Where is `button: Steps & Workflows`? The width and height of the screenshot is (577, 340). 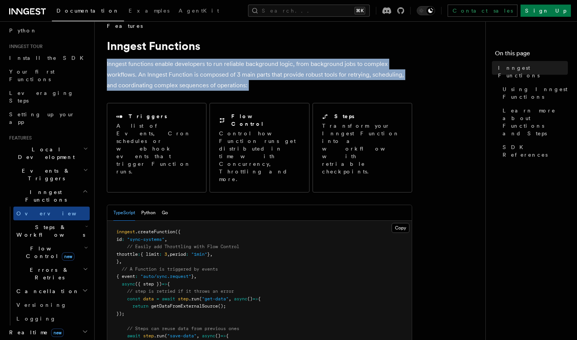 button: Steps & Workflows is located at coordinates (52, 231).